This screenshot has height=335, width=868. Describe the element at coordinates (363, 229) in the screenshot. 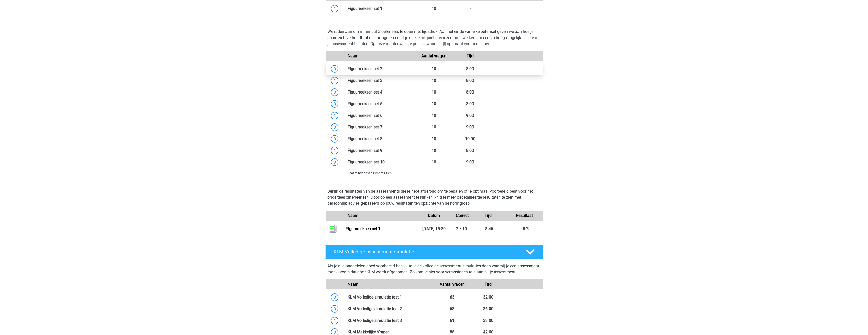

I see `a: Figuurreeksen set 1` at that location.